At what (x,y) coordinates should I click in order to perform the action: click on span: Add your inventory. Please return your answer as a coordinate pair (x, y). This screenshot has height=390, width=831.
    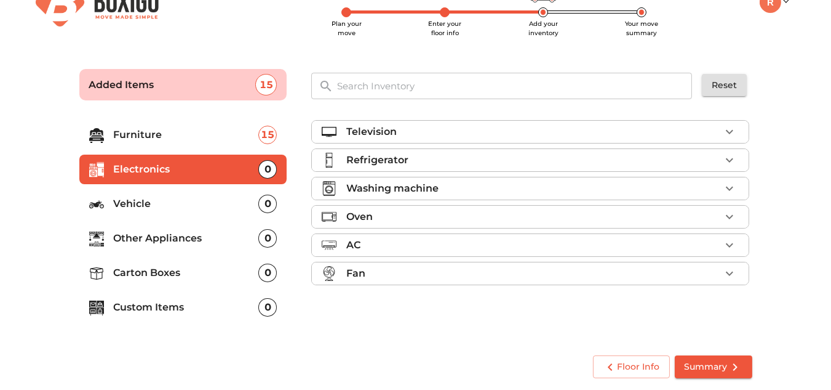
    Looking at the image, I should click on (543, 28).